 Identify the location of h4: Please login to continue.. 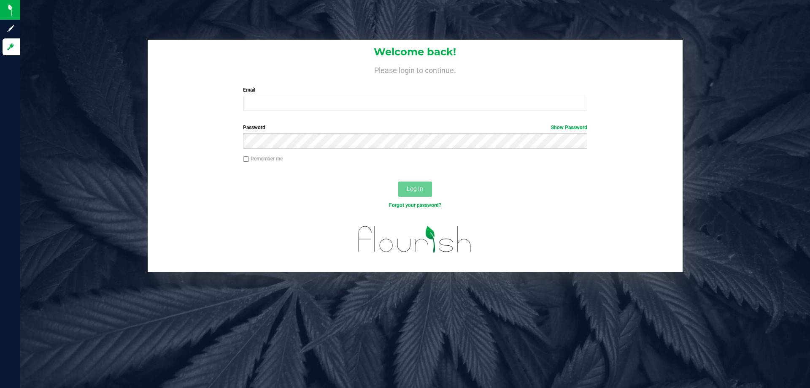
(415, 69).